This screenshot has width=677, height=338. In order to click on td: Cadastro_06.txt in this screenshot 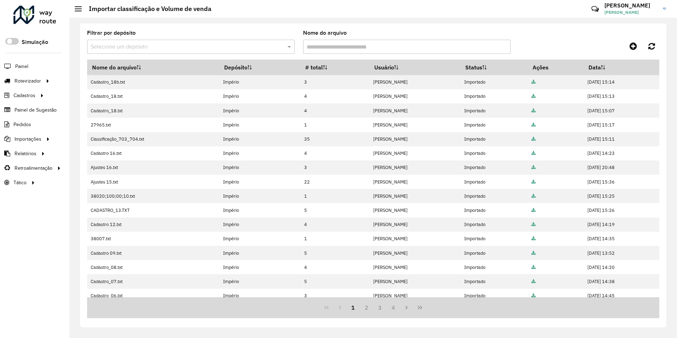, I will do `click(153, 296)`.